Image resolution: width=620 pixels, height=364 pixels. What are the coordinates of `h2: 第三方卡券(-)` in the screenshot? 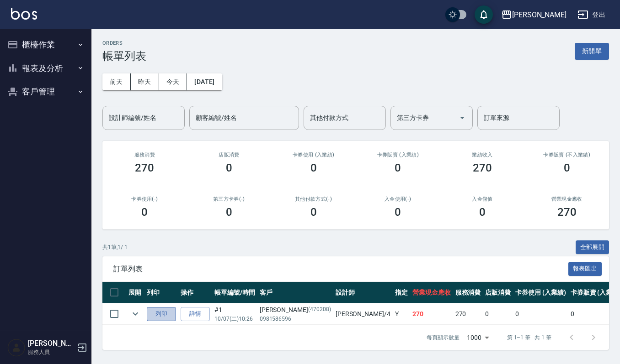 It's located at (229, 199).